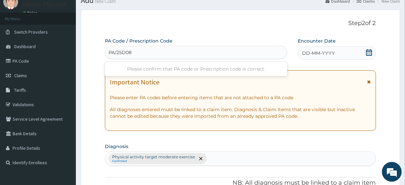 The width and height of the screenshot is (405, 185). What do you see at coordinates (318, 53) in the screenshot?
I see `span: DD-MM-YYYY` at bounding box center [318, 53].